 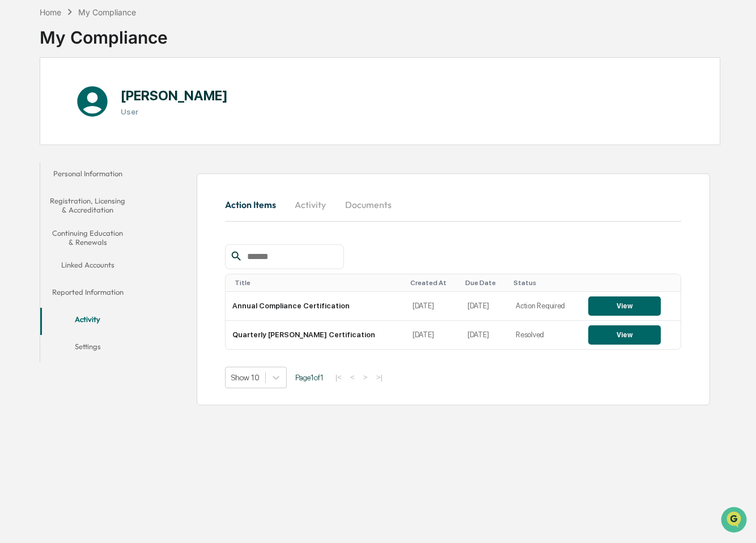 What do you see at coordinates (50, 12) in the screenshot?
I see `div: Home` at bounding box center [50, 12].